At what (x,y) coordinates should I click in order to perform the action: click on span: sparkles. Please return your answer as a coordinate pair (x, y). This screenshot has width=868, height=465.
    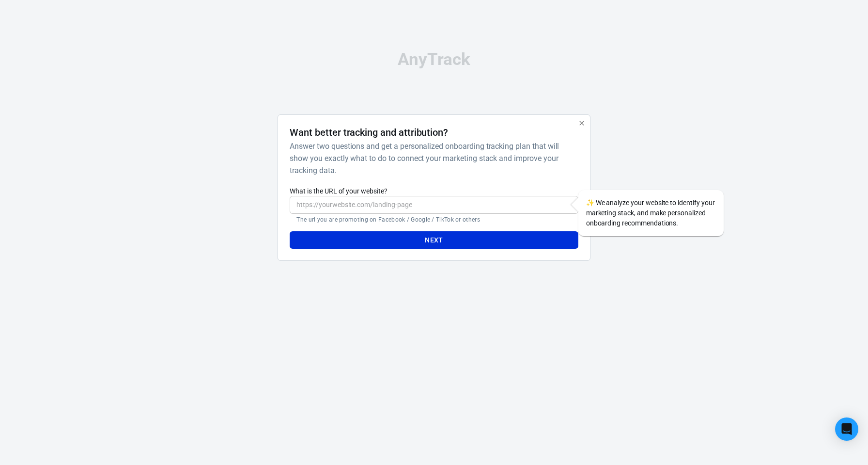
    Looking at the image, I should click on (590, 202).